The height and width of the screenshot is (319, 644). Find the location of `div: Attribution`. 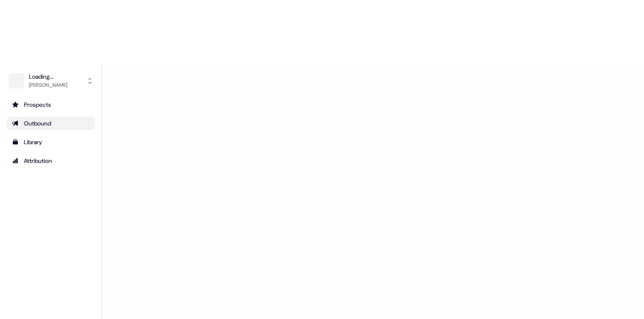

div: Attribution is located at coordinates (51, 161).